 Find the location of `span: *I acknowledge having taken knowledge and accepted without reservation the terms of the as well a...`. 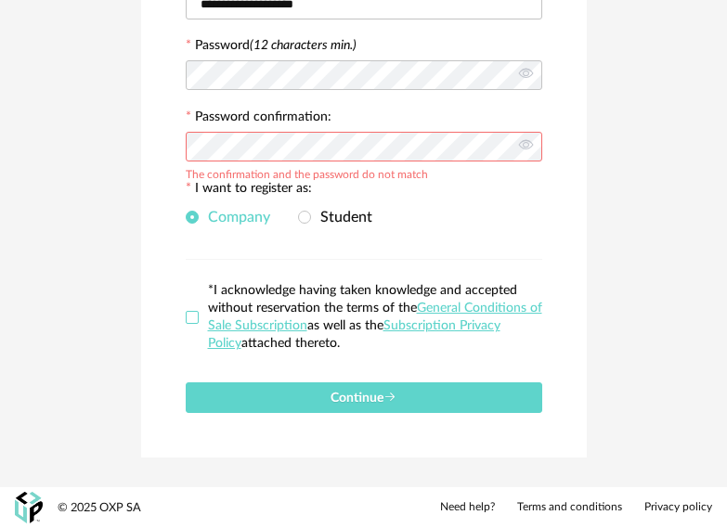

span: *I acknowledge having taken knowledge and accepted without reservation the terms of the as well a... is located at coordinates (375, 317).